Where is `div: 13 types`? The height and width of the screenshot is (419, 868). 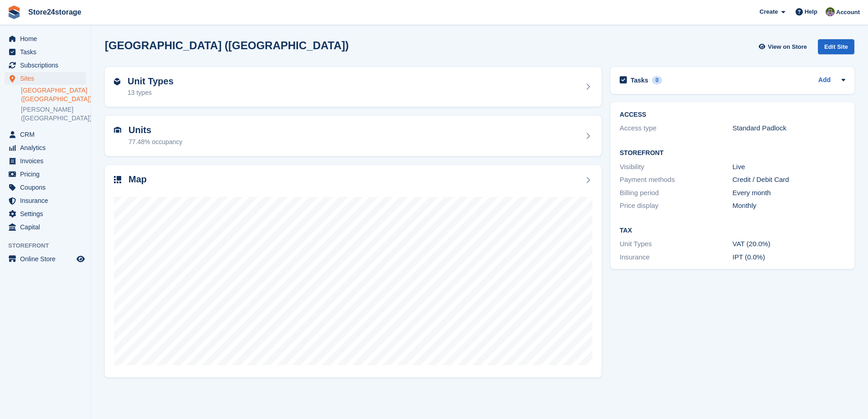
div: 13 types is located at coordinates (150, 93).